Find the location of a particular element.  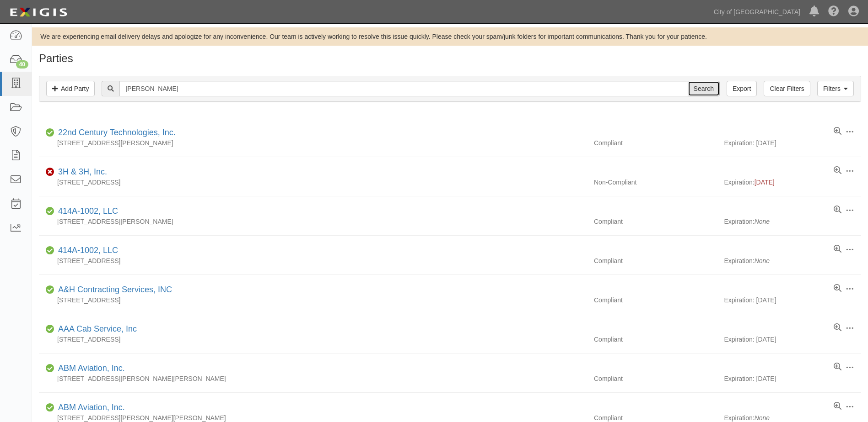

a: Filters is located at coordinates (835, 89).